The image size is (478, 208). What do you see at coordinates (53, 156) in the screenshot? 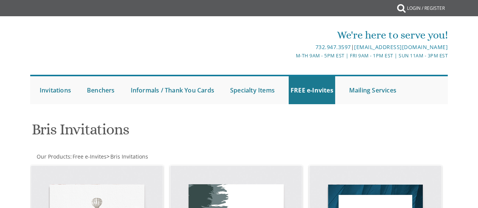
I see `a: Our Products` at bounding box center [53, 156].